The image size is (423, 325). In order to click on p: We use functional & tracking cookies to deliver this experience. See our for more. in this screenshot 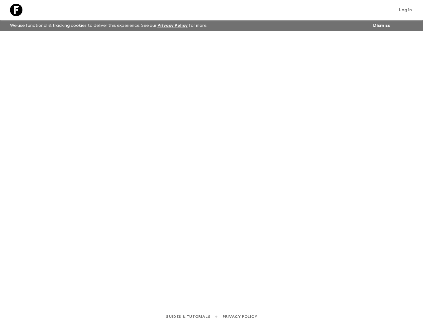, I will do `click(109, 26)`.